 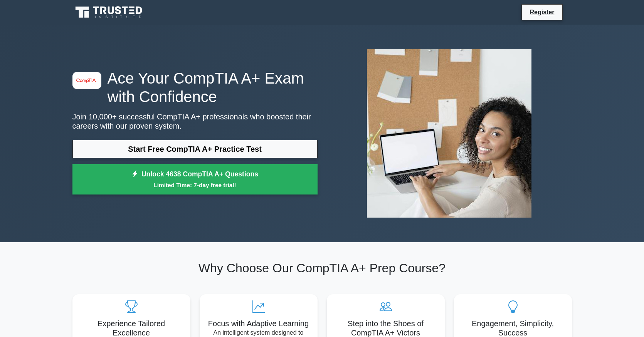 I want to click on p: Join 10,000+ successful CompTIA A+ professionals who boosted their careers with our proven system., so click(x=195, y=121).